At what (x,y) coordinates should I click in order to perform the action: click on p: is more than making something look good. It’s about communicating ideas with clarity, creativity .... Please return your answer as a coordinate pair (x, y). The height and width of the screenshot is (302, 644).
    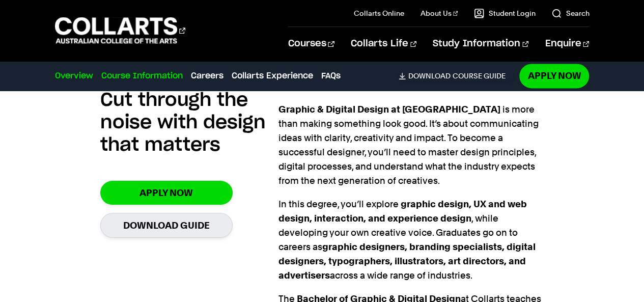
    Looking at the image, I should click on (411, 145).